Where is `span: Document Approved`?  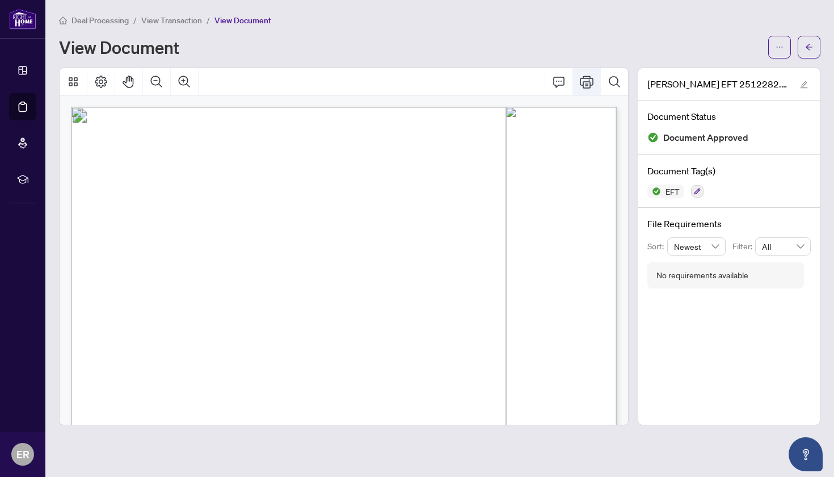
span: Document Approved is located at coordinates (706, 137).